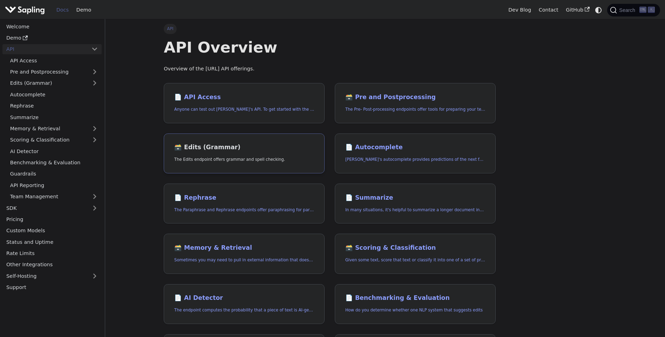 The height and width of the screenshot is (337, 665). Describe the element at coordinates (244, 154) in the screenshot. I see `a: 🗃️ Edits (Grammar)The Edits endpoint offers grammar and spell checking.` at that location.